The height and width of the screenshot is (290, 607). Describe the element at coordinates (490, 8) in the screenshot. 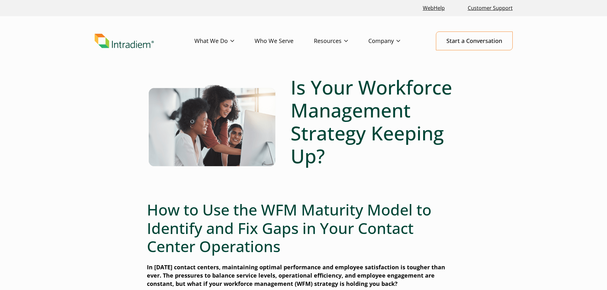

I see `a: Customer Support` at that location.